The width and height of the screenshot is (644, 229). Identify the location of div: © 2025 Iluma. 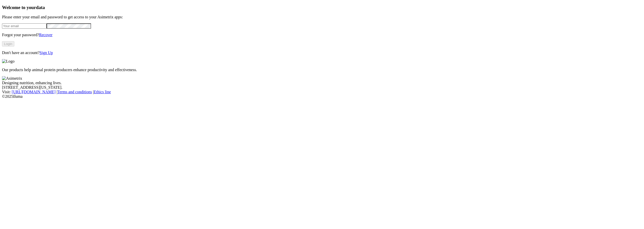
(322, 96).